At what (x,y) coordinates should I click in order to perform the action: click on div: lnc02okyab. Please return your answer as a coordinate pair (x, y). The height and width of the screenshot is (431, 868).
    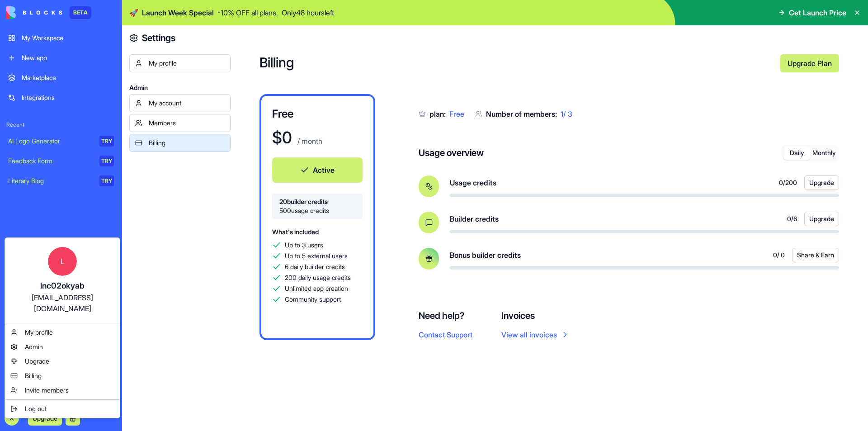
    Looking at the image, I should click on (62, 286).